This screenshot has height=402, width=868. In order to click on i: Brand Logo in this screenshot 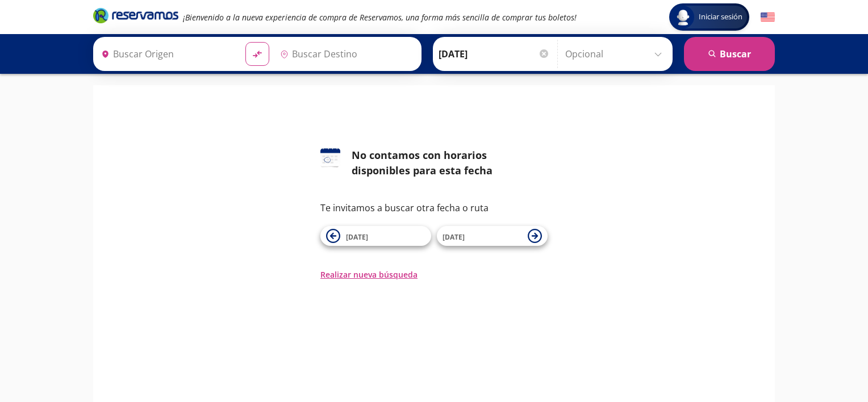, I will do `click(136, 15)`.